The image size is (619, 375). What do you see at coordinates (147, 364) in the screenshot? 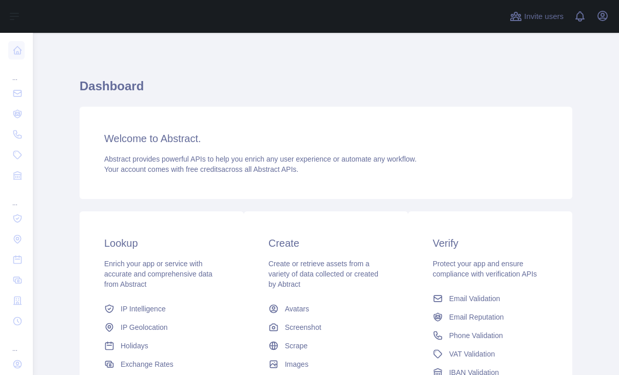
I see `span: Exchange Rates` at bounding box center [147, 364].